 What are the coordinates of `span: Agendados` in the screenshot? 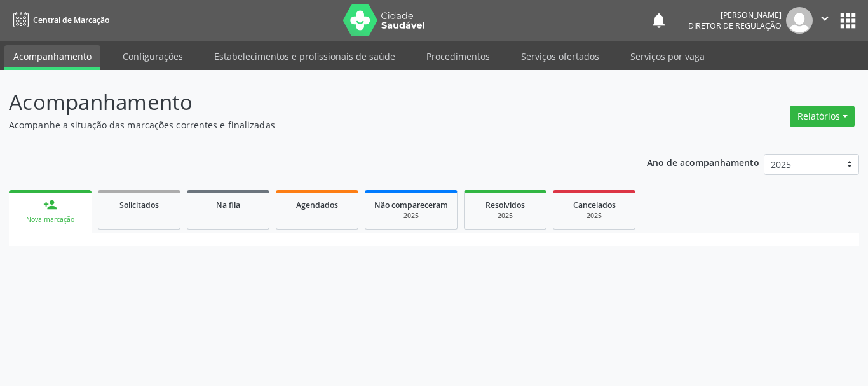 It's located at (317, 205).